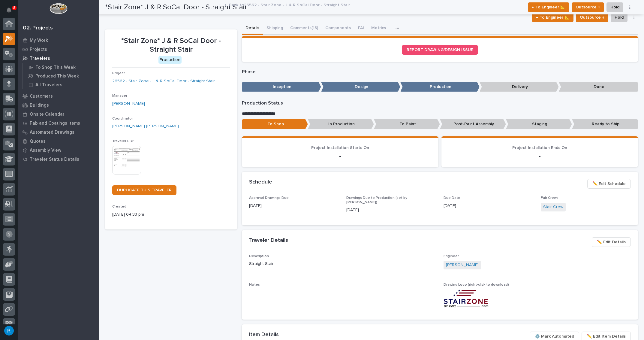  What do you see at coordinates (123, 119) in the screenshot?
I see `span: Coordinator` at bounding box center [123, 119].